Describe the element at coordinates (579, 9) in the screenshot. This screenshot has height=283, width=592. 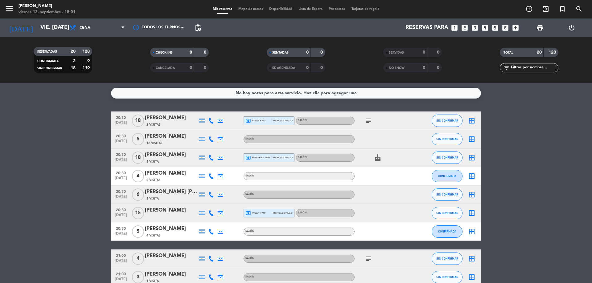
I see `i: search` at that location.